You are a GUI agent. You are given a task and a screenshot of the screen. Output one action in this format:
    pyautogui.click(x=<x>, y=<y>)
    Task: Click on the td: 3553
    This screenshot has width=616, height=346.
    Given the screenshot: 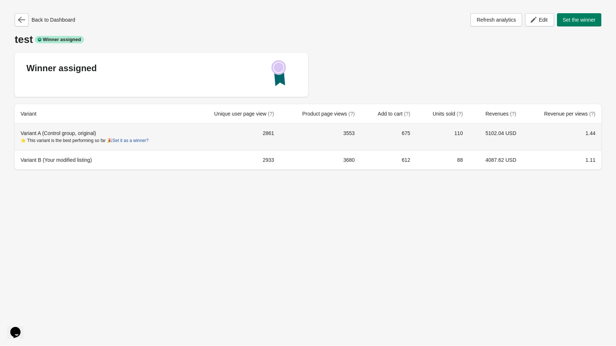 What is the action you would take?
    pyautogui.click(x=320, y=137)
    